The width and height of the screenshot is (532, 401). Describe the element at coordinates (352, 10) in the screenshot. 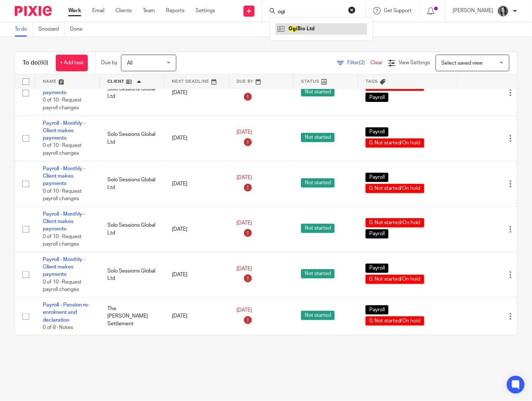

I see `button: Clear` at that location.